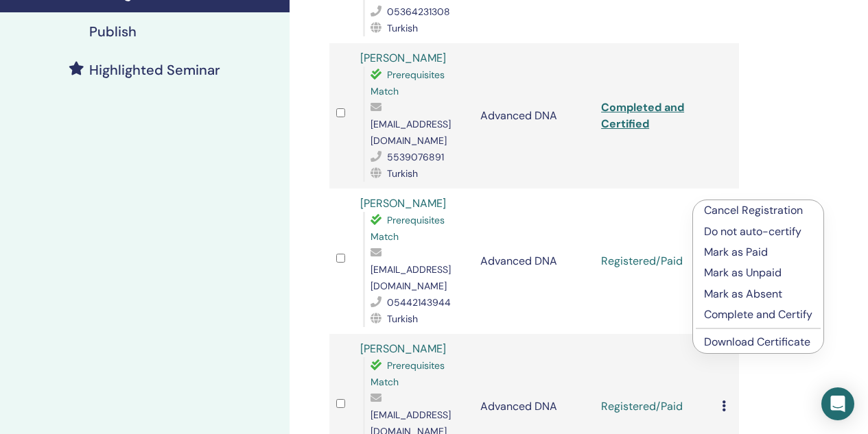 The width and height of the screenshot is (868, 434). I want to click on p: Mark as Absent, so click(758, 294).